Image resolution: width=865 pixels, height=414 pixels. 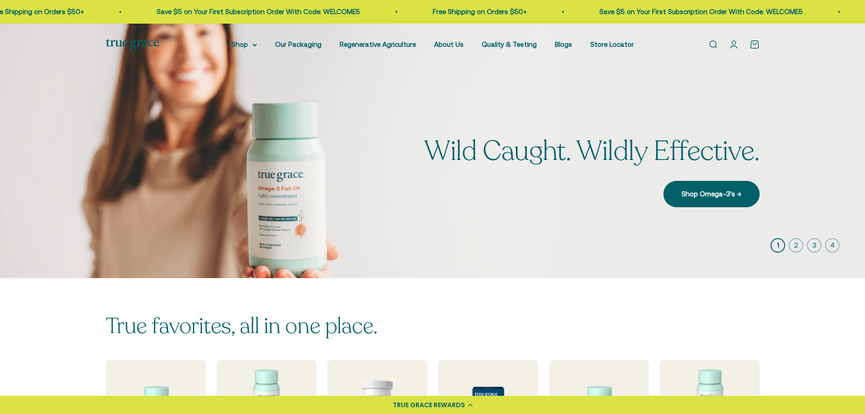 I want to click on button: 4, so click(x=832, y=245).